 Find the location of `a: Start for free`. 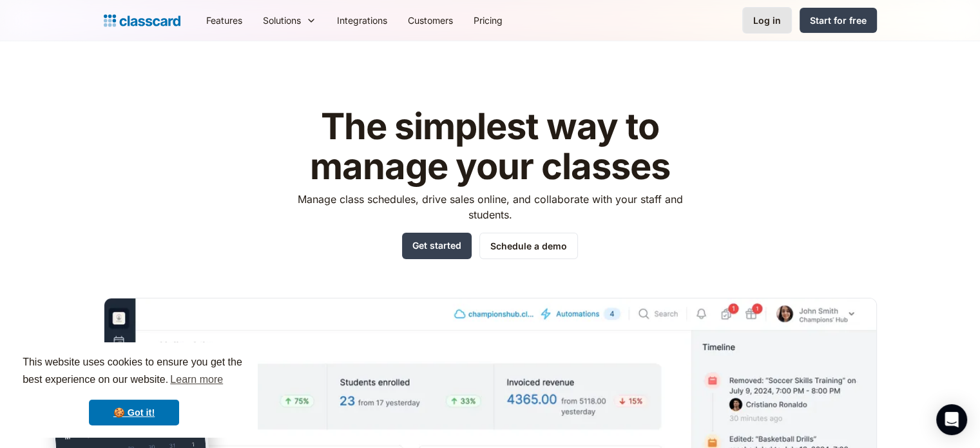

a: Start for free is located at coordinates (838, 20).